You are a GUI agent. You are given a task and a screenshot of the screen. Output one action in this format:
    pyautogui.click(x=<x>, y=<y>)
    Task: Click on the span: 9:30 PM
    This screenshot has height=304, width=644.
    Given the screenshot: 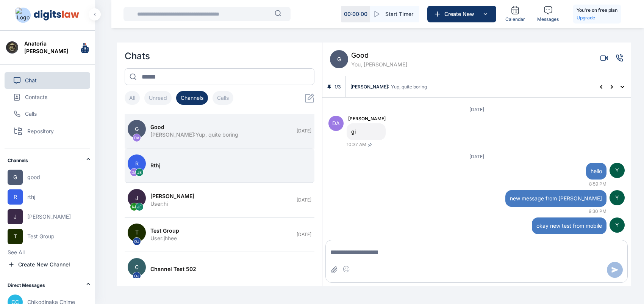 What is the action you would take?
    pyautogui.click(x=597, y=211)
    